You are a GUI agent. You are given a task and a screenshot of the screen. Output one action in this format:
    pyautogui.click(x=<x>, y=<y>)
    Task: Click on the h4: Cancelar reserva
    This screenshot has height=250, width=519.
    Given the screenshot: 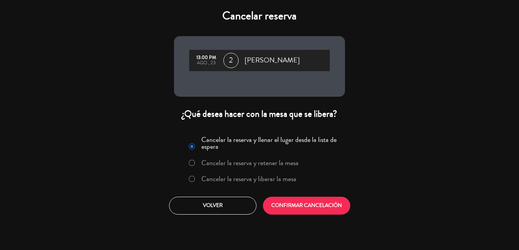 What is the action you would take?
    pyautogui.click(x=260, y=16)
    